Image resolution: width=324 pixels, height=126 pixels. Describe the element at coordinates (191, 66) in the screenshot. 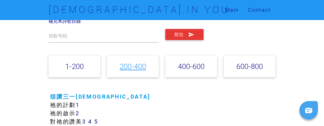

I see `a: 400-600` at that location.